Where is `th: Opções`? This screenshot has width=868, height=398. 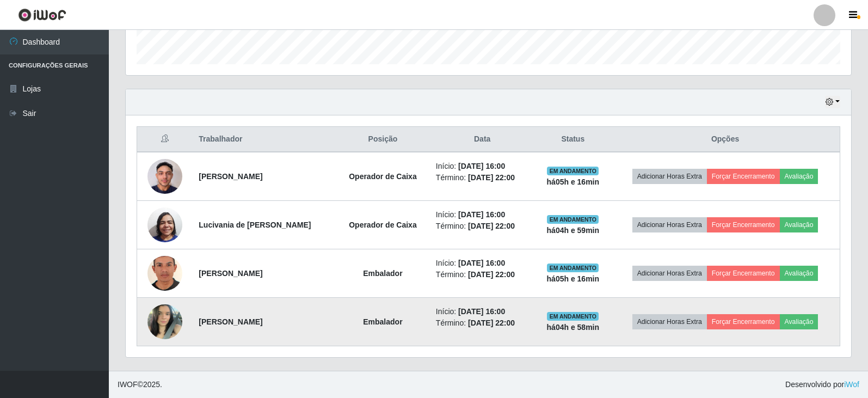 th: Opções is located at coordinates (724, 139).